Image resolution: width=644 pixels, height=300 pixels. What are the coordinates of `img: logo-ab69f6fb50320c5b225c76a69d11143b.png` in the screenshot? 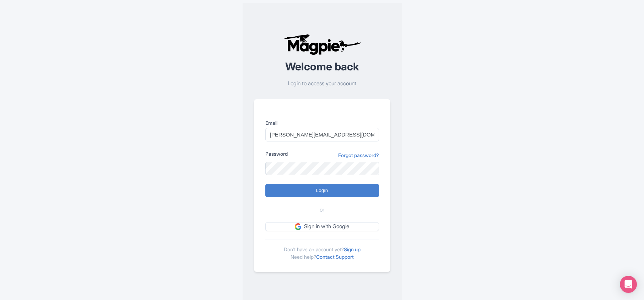 It's located at (322, 44).